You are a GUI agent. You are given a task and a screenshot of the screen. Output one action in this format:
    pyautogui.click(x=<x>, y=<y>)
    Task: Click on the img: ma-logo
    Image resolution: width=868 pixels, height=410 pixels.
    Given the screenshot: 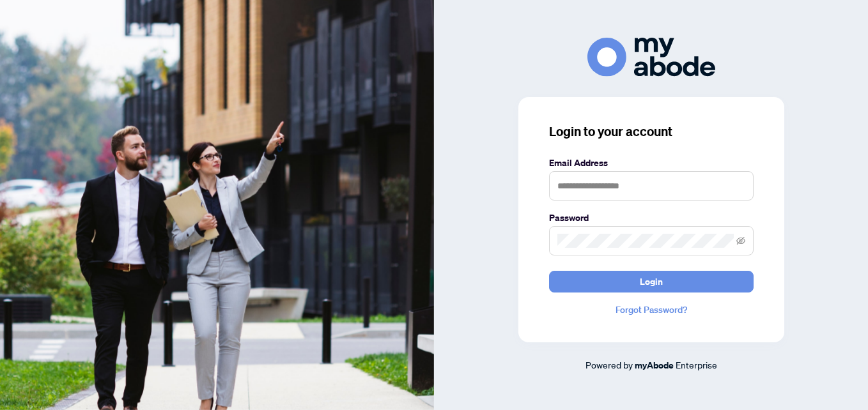 What is the action you would take?
    pyautogui.click(x=651, y=57)
    